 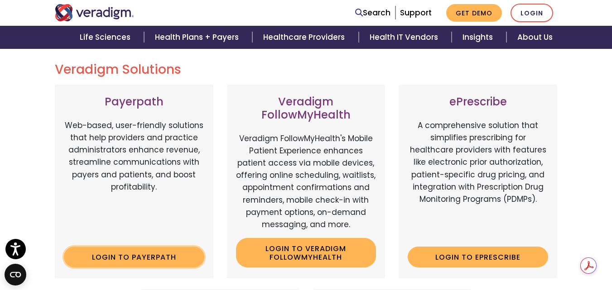 I want to click on a: About Us, so click(x=535, y=37).